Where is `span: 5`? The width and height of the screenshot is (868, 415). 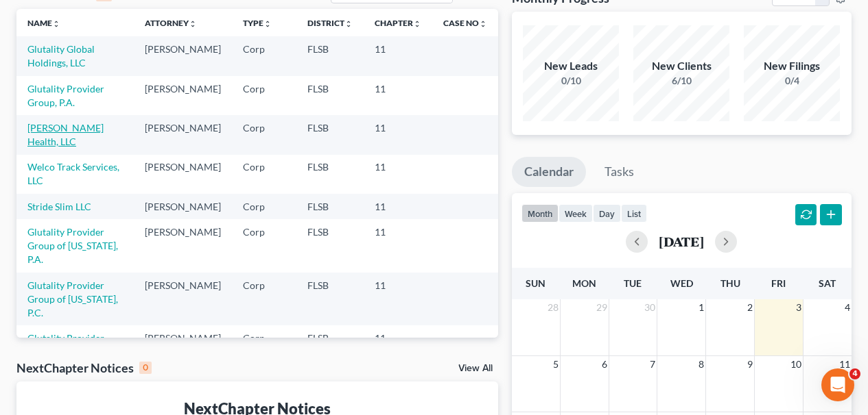 span: 5 is located at coordinates (555, 365).